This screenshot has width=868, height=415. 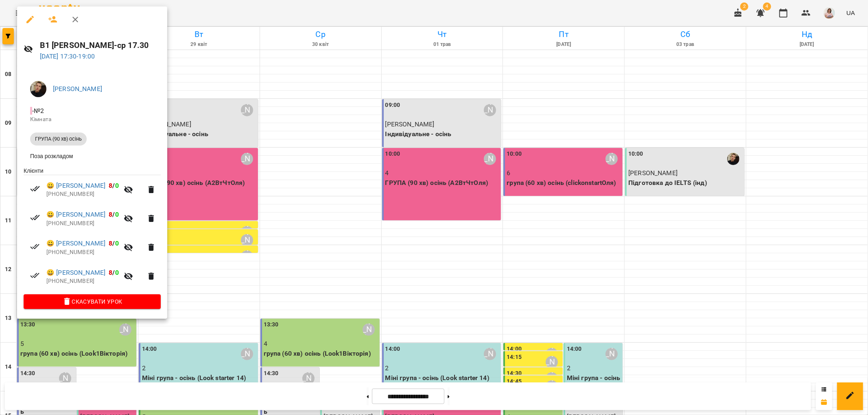 I want to click on button: Скасувати Урок, so click(x=92, y=302).